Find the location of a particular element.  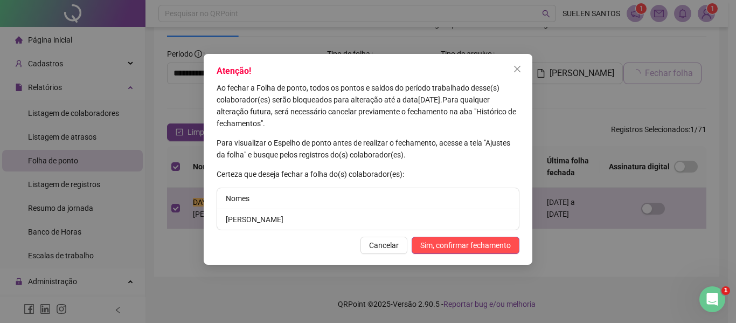

span: Para qualquer alteração futura, será necessário cancelar previamente o fechamento na aba "Históri... is located at coordinates (366, 112).